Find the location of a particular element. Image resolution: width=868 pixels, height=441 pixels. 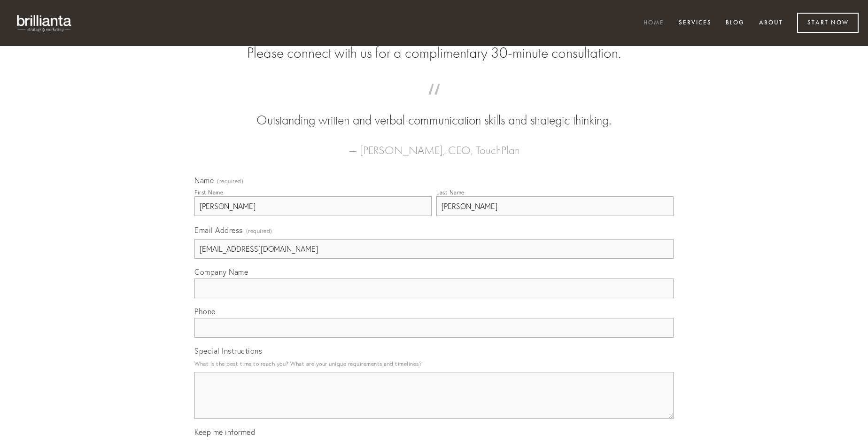

span: Email Address is located at coordinates (218, 230).